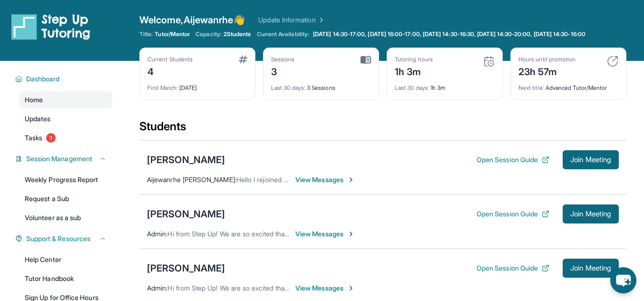 This screenshot has height=301, width=644. What do you see at coordinates (51, 138) in the screenshot?
I see `span: 1` at bounding box center [51, 138].